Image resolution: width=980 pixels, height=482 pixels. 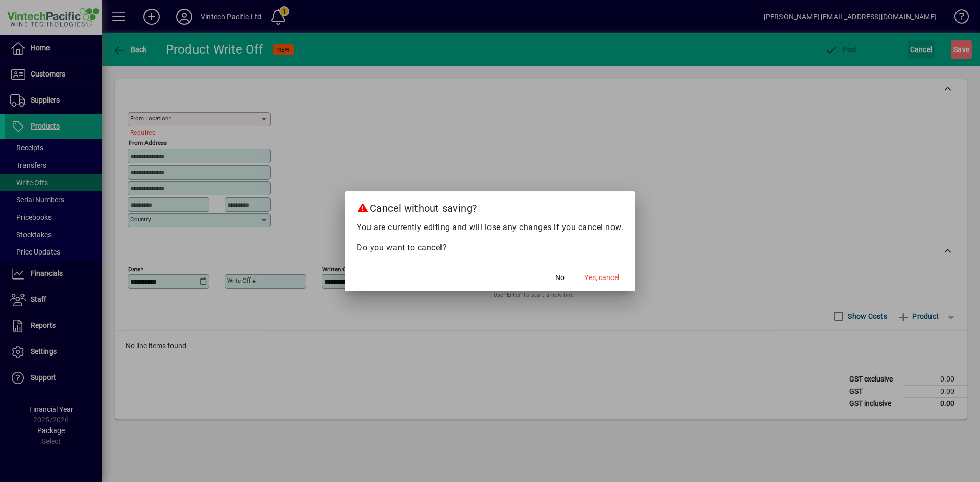 What do you see at coordinates (560, 278) in the screenshot?
I see `span: No` at bounding box center [560, 278].